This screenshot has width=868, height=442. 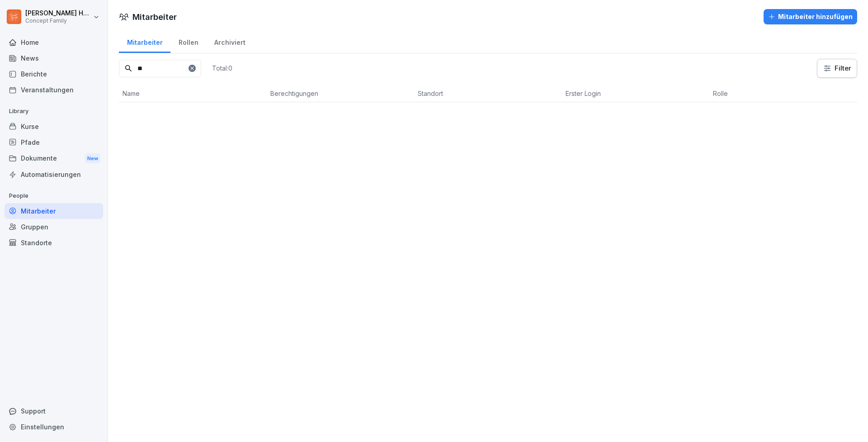 What do you see at coordinates (54, 74) in the screenshot?
I see `div: Berichte` at bounding box center [54, 74].